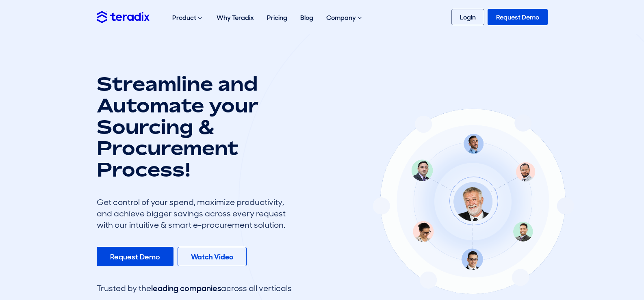 The width and height of the screenshot is (644, 300). What do you see at coordinates (235, 17) in the screenshot?
I see `a: Why Teradix` at bounding box center [235, 17].